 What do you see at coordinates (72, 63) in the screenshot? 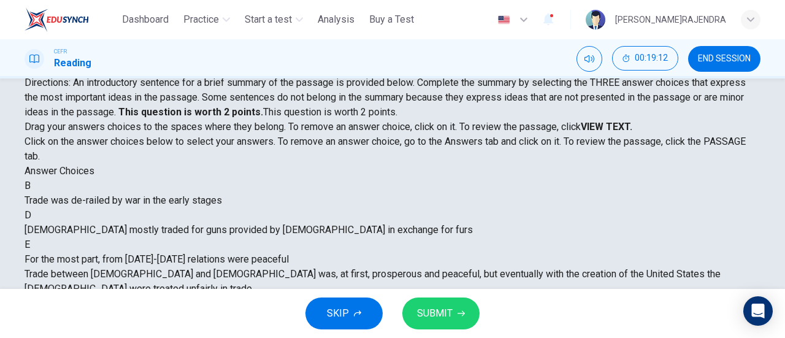
I see `h1: Reading` at bounding box center [72, 63].